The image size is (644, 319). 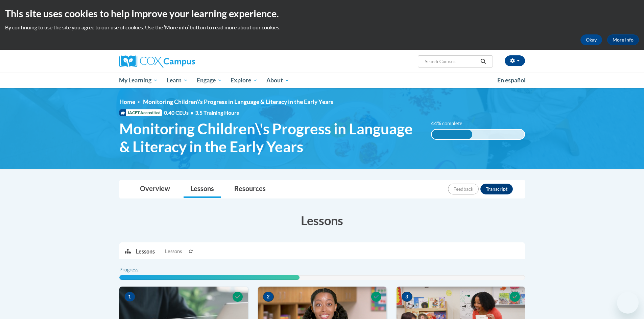 What do you see at coordinates (127, 102) in the screenshot?
I see `a: Home` at bounding box center [127, 102].